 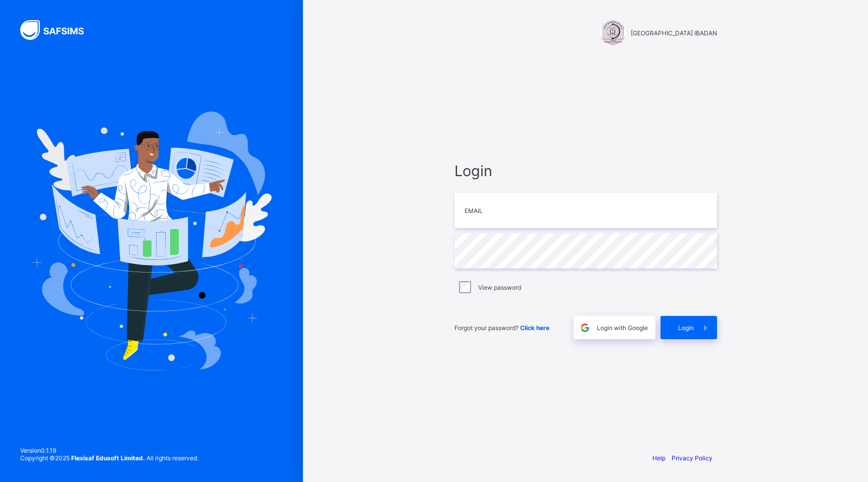 I want to click on img: Hero Image, so click(x=151, y=241).